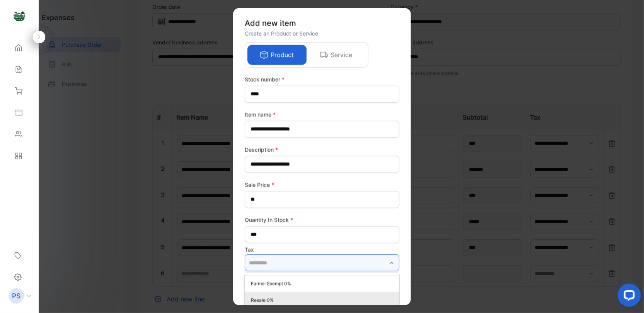 This screenshot has width=644, height=313. Describe the element at coordinates (18, 14) in the screenshot. I see `button: Open LiveChat chat widget` at that location.